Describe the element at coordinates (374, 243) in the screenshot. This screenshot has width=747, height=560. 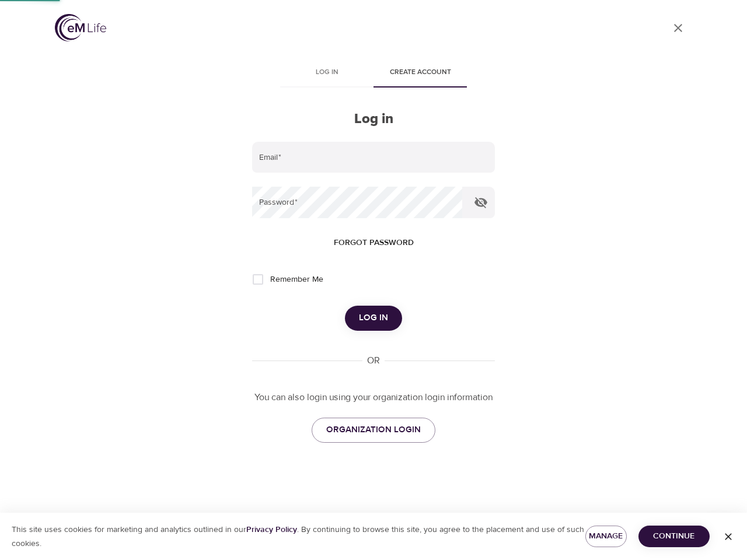
I see `button: Forgot password` at that location.